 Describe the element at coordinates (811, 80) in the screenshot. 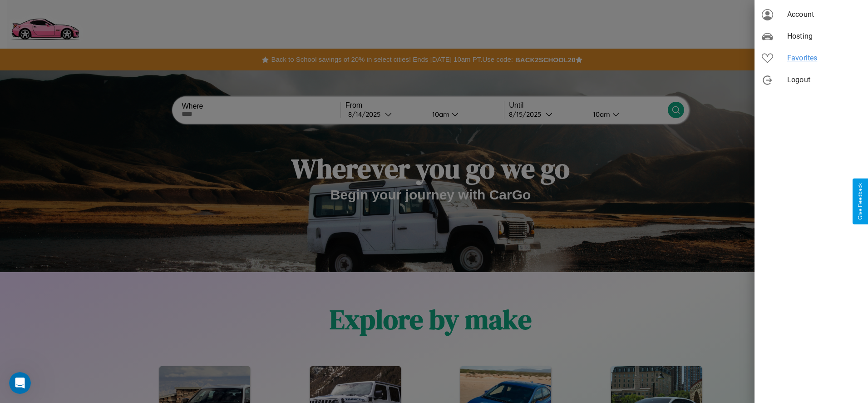

I see `div: Logout` at that location.